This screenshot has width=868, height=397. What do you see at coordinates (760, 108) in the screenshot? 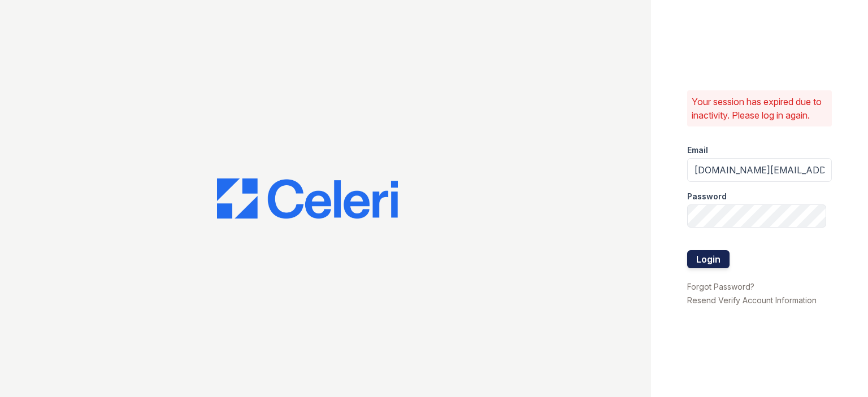
I see `p: Your session has expired due to inactivity. Please log in again.` at bounding box center [760, 108].